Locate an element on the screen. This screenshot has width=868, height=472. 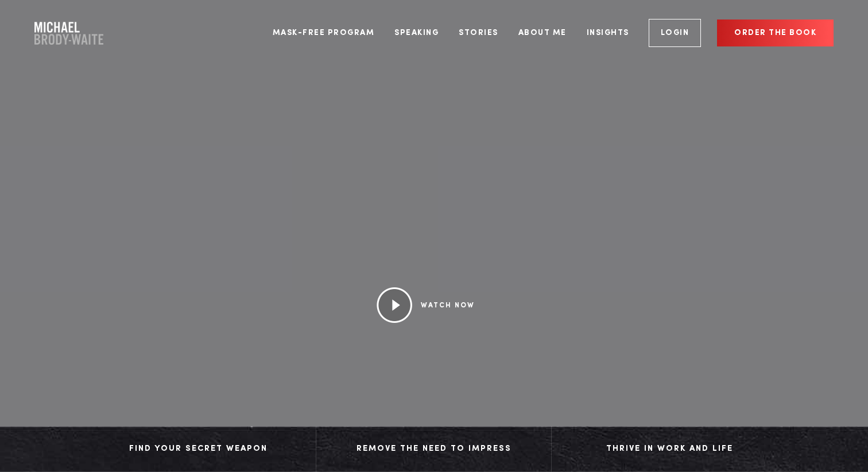
a: Stories is located at coordinates (478, 33).